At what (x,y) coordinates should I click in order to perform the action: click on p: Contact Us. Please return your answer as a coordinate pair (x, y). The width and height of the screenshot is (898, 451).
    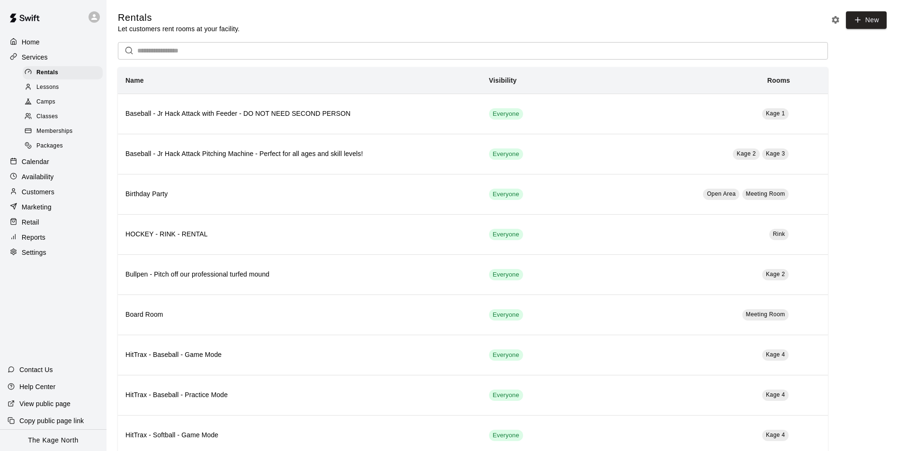
    Looking at the image, I should click on (36, 370).